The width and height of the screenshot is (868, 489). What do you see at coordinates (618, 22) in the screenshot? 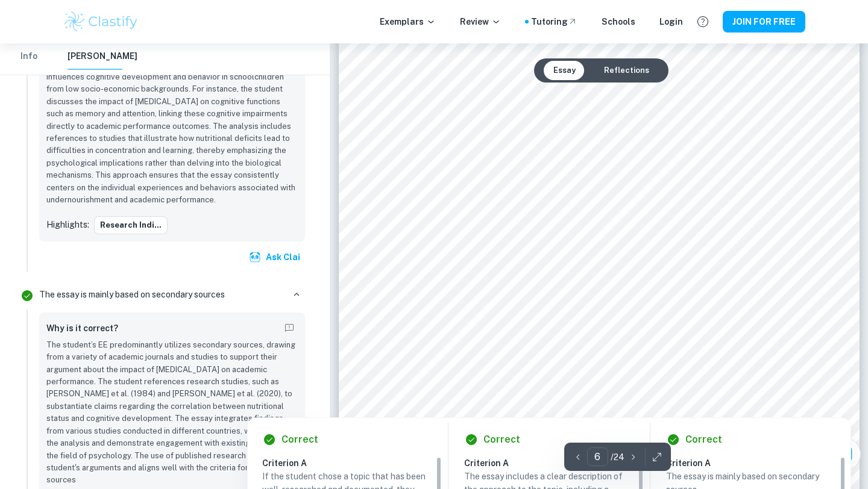
I see `a: Schools` at bounding box center [618, 22].